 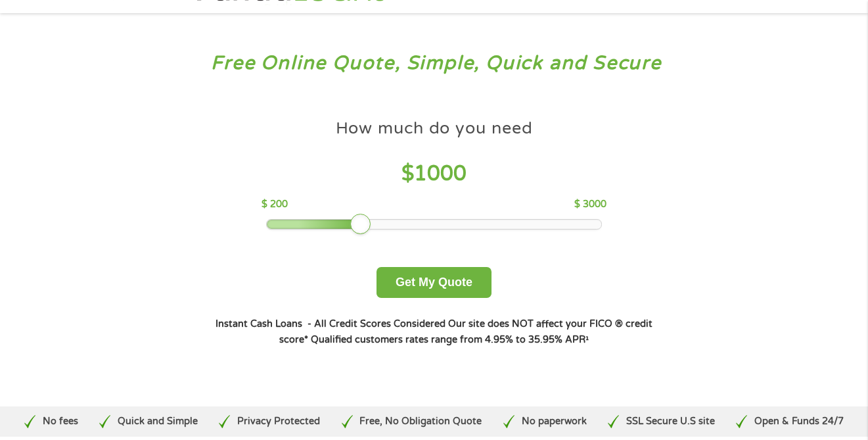 I want to click on strong: Our site does NOT affect your FICO ® credit score*, so click(x=466, y=332).